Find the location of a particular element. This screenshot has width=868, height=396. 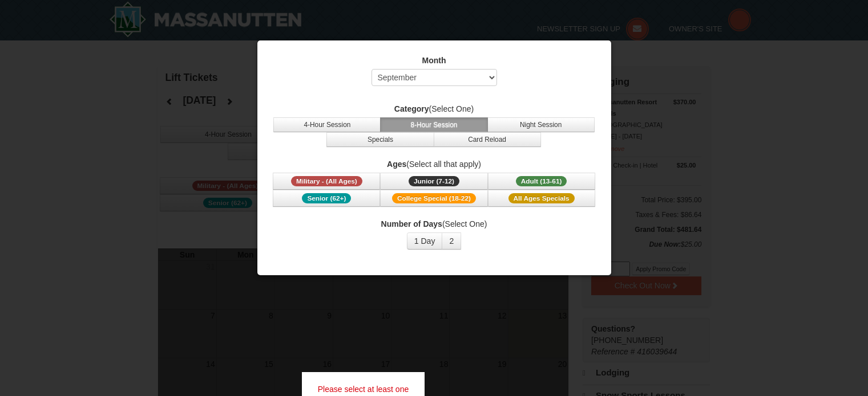

span: Senior (62+) is located at coordinates (327, 198).